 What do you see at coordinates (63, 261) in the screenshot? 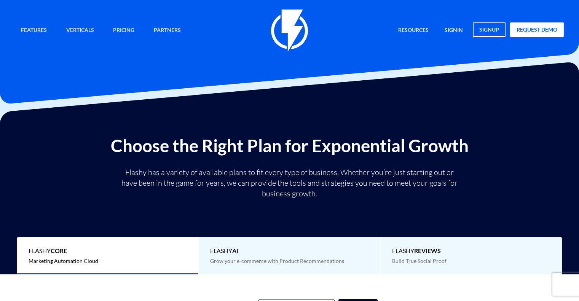
I see `span: Marketing Automation Cloud` at bounding box center [63, 261].